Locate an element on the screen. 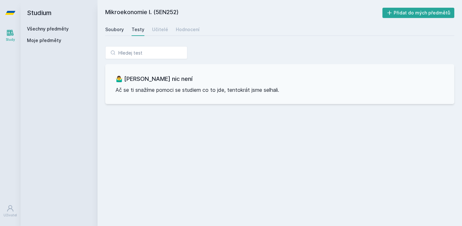  div: Učitelé is located at coordinates (160, 30).